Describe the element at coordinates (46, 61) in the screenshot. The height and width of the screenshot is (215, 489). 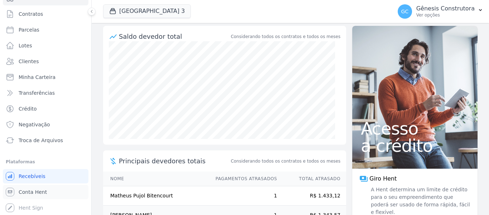
I see `a: Clientes` at that location.